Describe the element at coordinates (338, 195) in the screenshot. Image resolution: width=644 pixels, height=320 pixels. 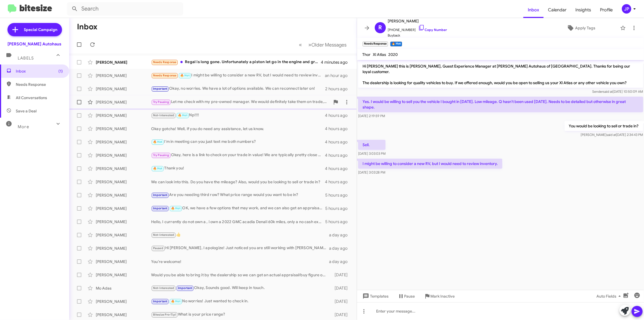
I see `div: 5 hours ago` at that location.